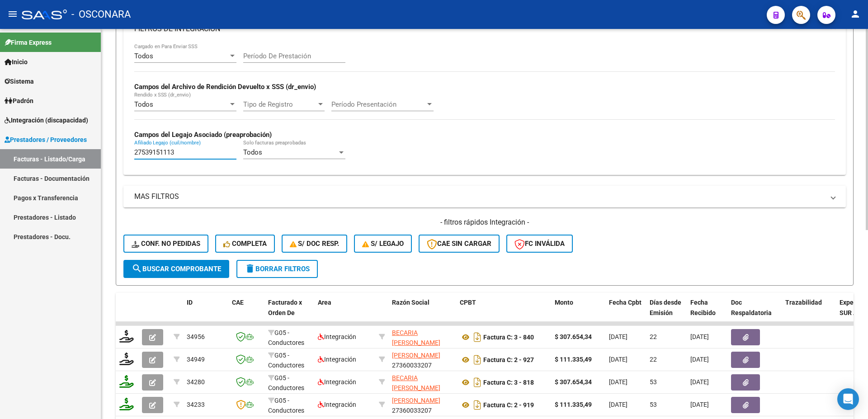 The height and width of the screenshot is (419, 868). Describe the element at coordinates (203, 135) in the screenshot. I see `strong: Campos del Legajo Asociado (preaprobación)` at that location.